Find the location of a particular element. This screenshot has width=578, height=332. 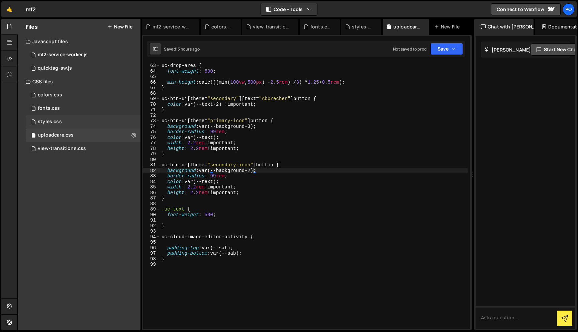

div: 64 is located at coordinates (152, 71).